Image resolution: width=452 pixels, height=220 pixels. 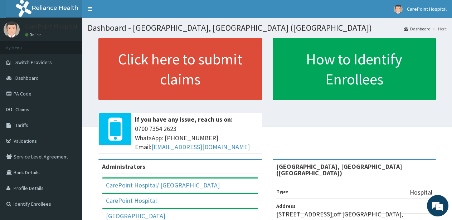 What do you see at coordinates (282, 191) in the screenshot?
I see `b: Type` at bounding box center [282, 191].